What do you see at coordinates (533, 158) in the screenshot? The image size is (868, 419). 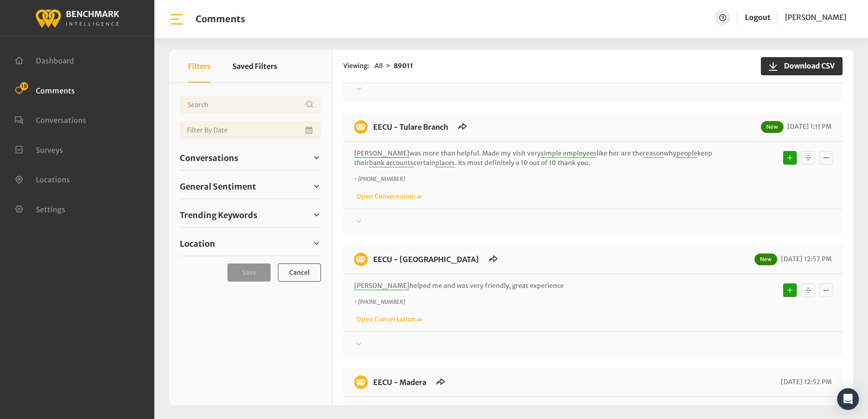 I see `p: was more than helpful. Made my visit very like her are the why keep their certain . Its most defi...` at bounding box center [533, 158].